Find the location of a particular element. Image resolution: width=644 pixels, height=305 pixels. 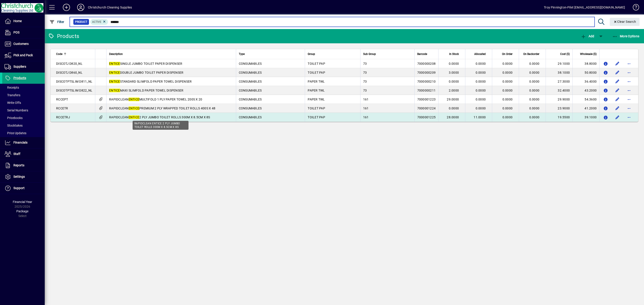

div: Christchurch Cleaning Supplies is located at coordinates (110, 7).